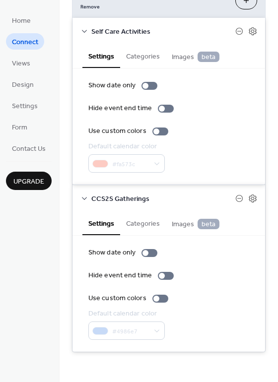 Image resolution: width=278 pixels, height=382 pixels. Describe the element at coordinates (19, 127) in the screenshot. I see `a: Form` at that location.